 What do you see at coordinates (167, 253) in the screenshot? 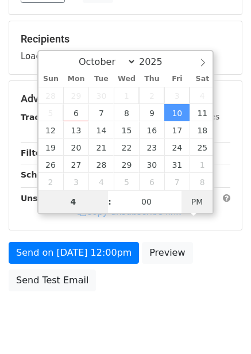
I see `a: Preview` at bounding box center [167, 253].